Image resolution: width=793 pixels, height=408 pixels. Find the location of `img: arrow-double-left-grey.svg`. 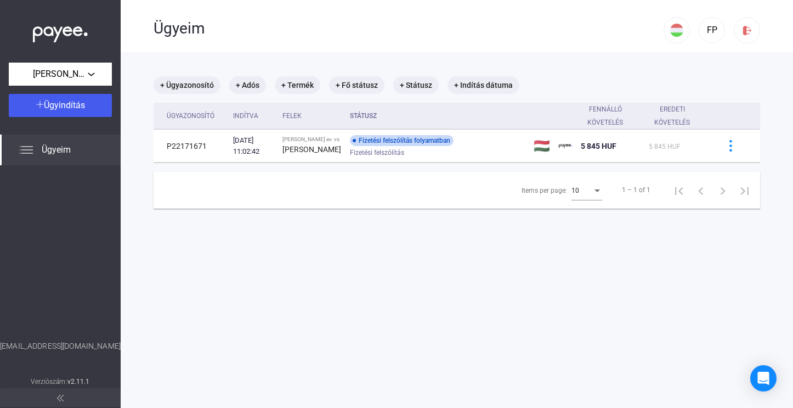

img: arrow-double-left-grey.svg is located at coordinates (60, 398).